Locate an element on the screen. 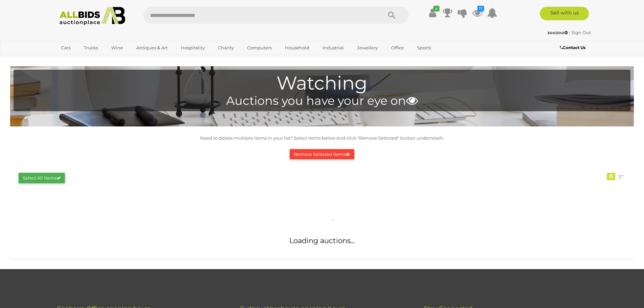  a: Jewellery is located at coordinates (368, 48).